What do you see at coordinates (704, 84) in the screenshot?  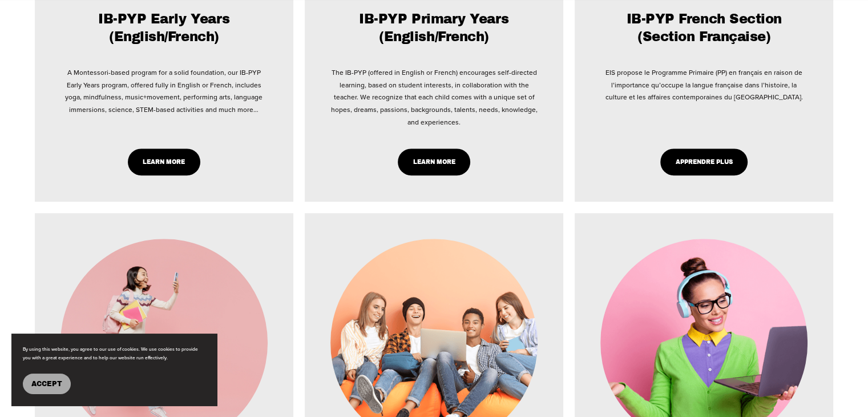 I see `p: EIS propose le Programme Primaire (PP) en français en raison de l’importance qu’occupe la langue ...` at bounding box center [704, 84].